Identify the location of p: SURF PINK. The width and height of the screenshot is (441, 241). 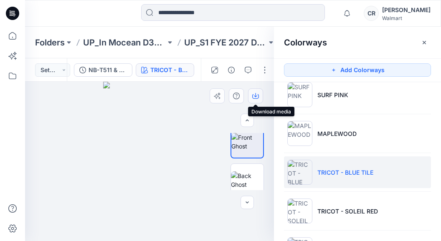
(333, 95).